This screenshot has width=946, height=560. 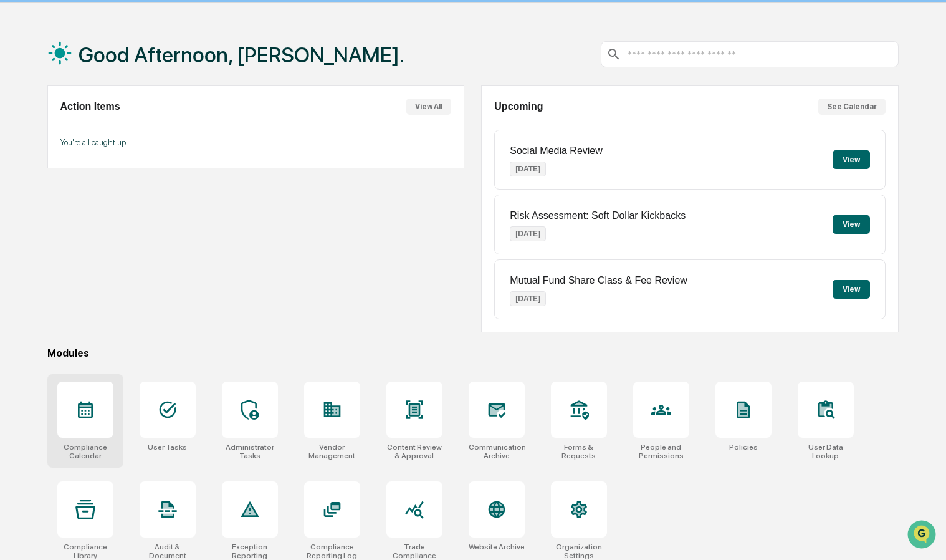 What do you see at coordinates (852, 107) in the screenshot?
I see `a: See Calendar` at bounding box center [852, 107].